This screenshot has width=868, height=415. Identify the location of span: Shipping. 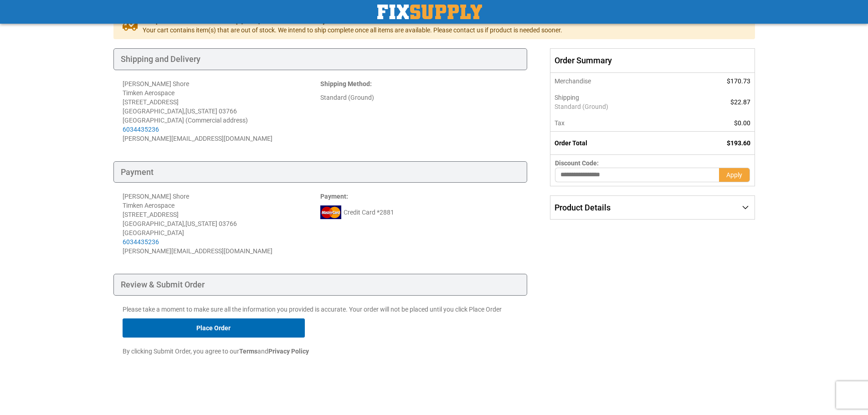
(567, 97).